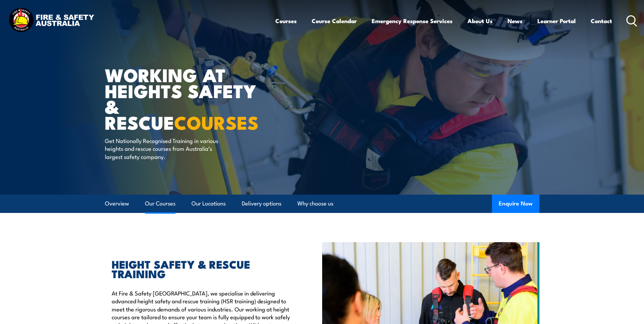  I want to click on a: Our Courses, so click(160, 204).